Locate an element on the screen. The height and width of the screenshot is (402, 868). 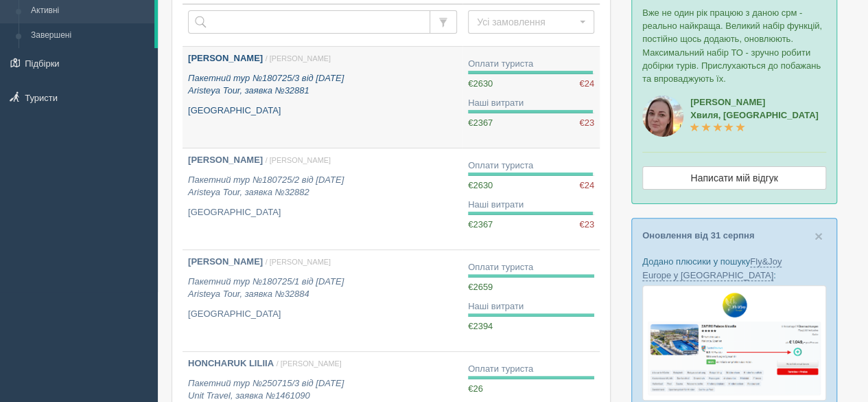
a: Завершені is located at coordinates (89, 36).